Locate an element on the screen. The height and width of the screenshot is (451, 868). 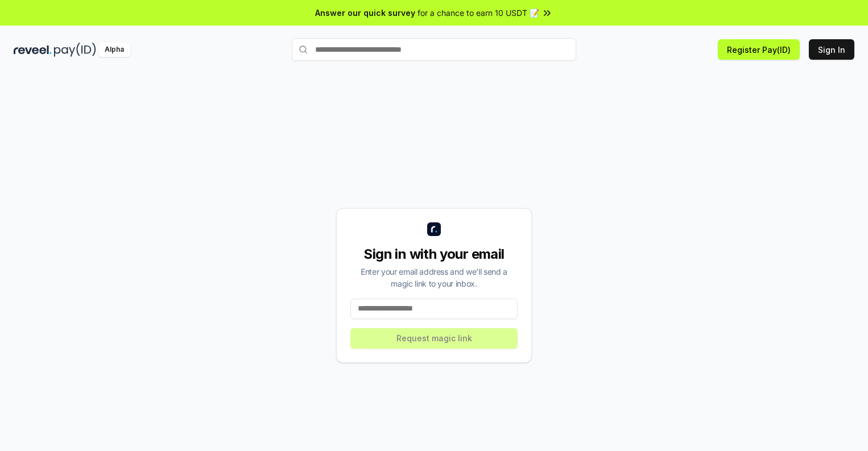
button: Register Pay(ID) is located at coordinates (759, 50).